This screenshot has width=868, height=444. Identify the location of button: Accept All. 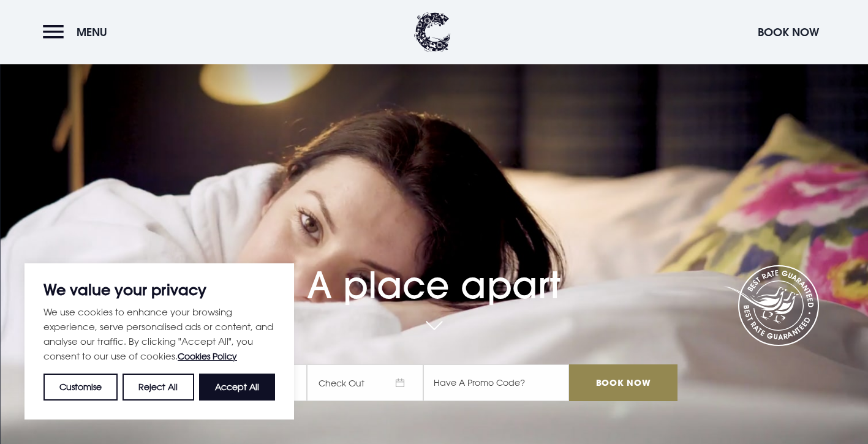
(237, 387).